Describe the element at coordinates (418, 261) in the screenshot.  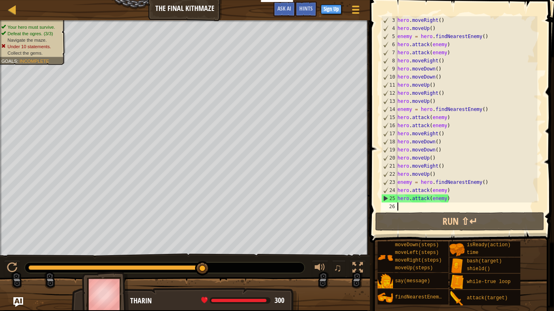
I see `span: moveRight(steps)` at that location.